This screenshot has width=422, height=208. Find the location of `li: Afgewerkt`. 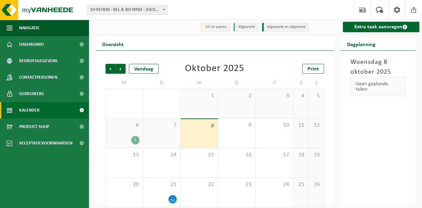

li: Afgewerkt is located at coordinates (246, 27).